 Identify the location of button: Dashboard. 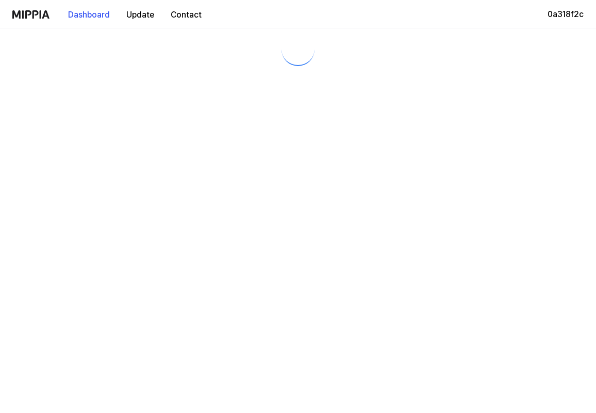
(89, 15).